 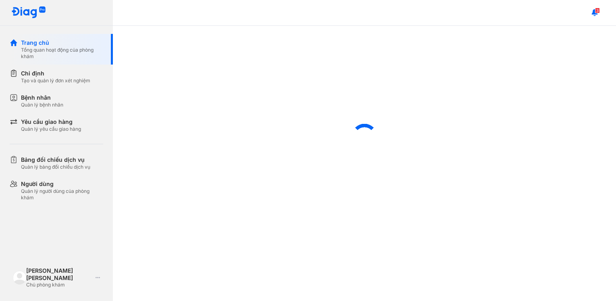 I want to click on div: Tổng quan hoạt động của phòng khám, so click(x=62, y=53).